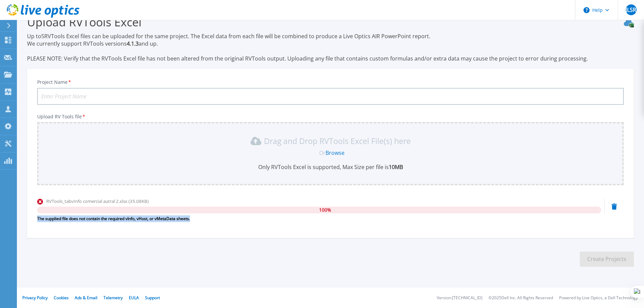  I want to click on span: RVTools_tabvInfo comercial autral 2.xlsx (35.08KB), so click(97, 201).